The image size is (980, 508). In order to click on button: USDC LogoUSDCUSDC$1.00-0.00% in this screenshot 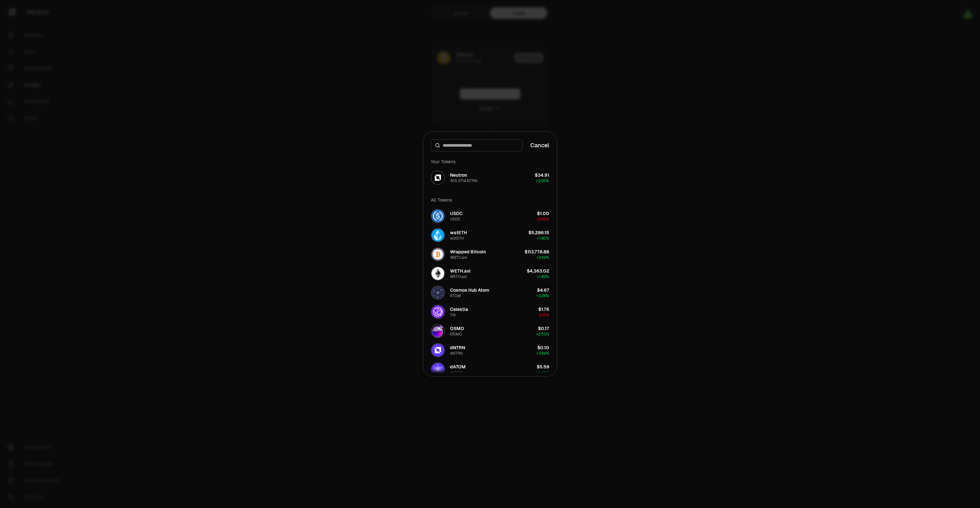, I will do `click(490, 216)`.